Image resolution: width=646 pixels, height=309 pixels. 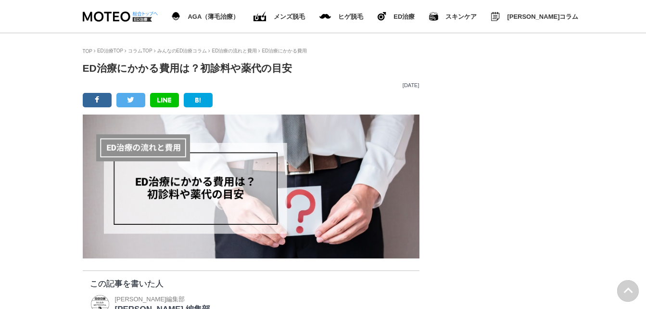 I want to click on span: スキンケア, so click(x=461, y=16).